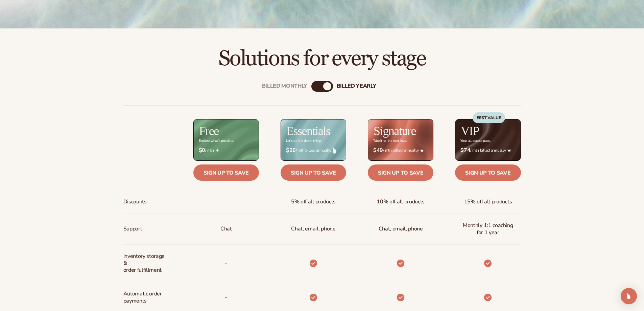 Image resolution: width=644 pixels, height=311 pixels. What do you see at coordinates (400, 229) in the screenshot?
I see `span: Chat, email, phone` at bounding box center [400, 229].